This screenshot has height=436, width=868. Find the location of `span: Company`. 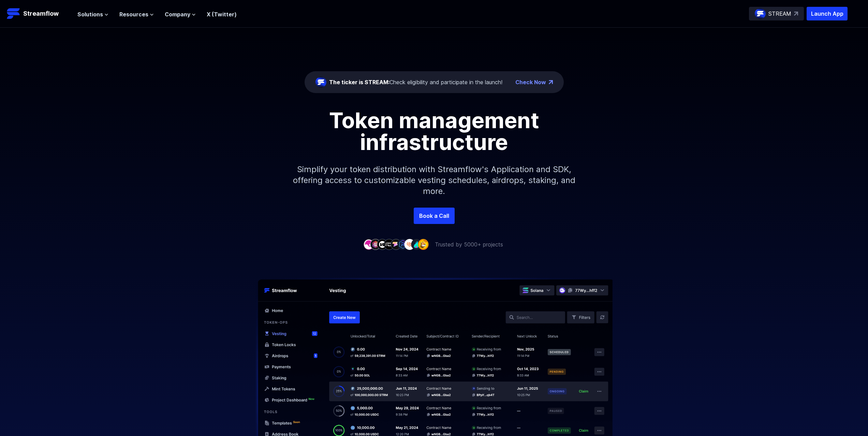

span: Company is located at coordinates (177, 14).